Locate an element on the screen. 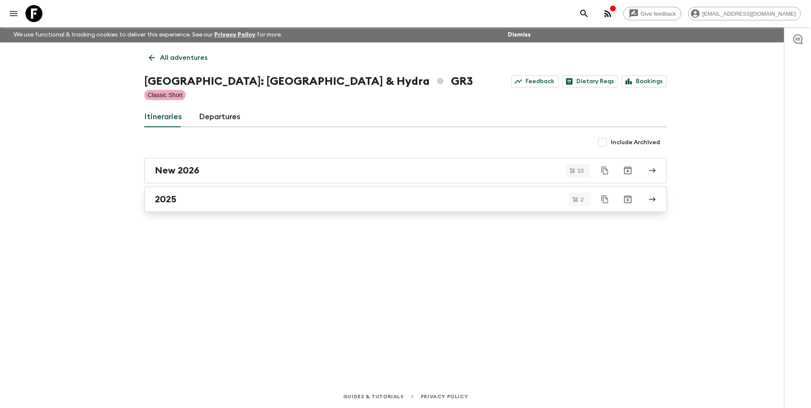 The height and width of the screenshot is (408, 811). p: Classic Short is located at coordinates (165, 95).